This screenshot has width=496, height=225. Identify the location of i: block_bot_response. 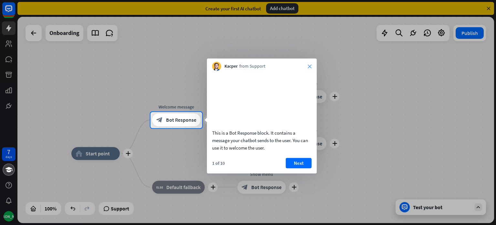
(160, 120).